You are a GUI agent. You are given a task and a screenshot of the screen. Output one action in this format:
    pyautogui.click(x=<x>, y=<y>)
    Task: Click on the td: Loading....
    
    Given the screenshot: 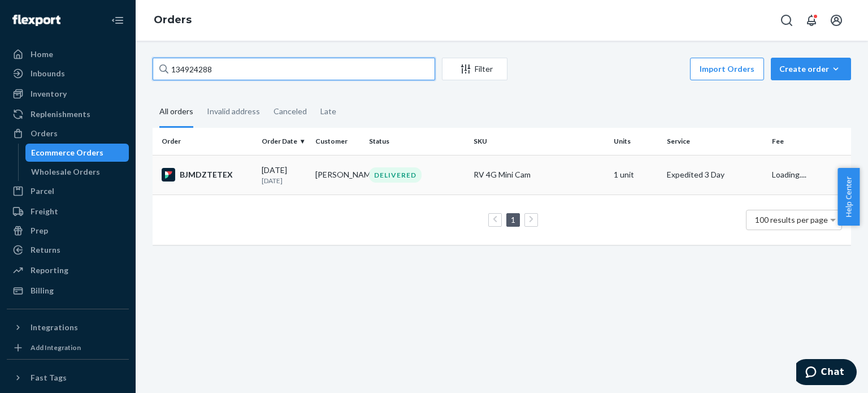 What is the action you would take?
    pyautogui.click(x=810, y=175)
    